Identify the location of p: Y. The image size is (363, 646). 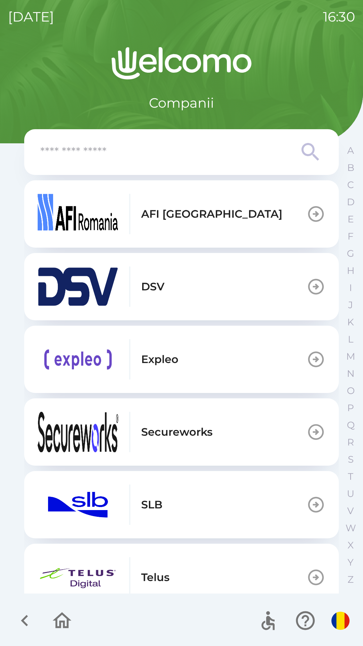
(351, 562).